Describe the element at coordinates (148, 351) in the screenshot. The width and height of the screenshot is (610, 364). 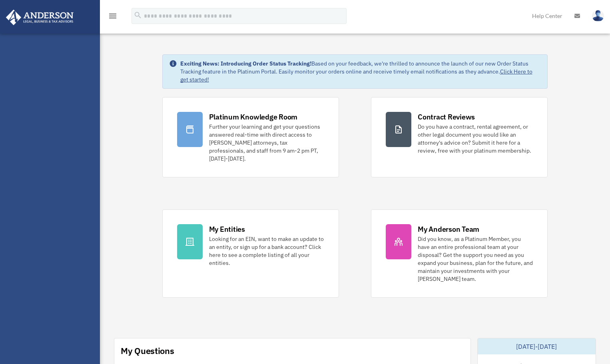
I see `div: My Questions` at that location.